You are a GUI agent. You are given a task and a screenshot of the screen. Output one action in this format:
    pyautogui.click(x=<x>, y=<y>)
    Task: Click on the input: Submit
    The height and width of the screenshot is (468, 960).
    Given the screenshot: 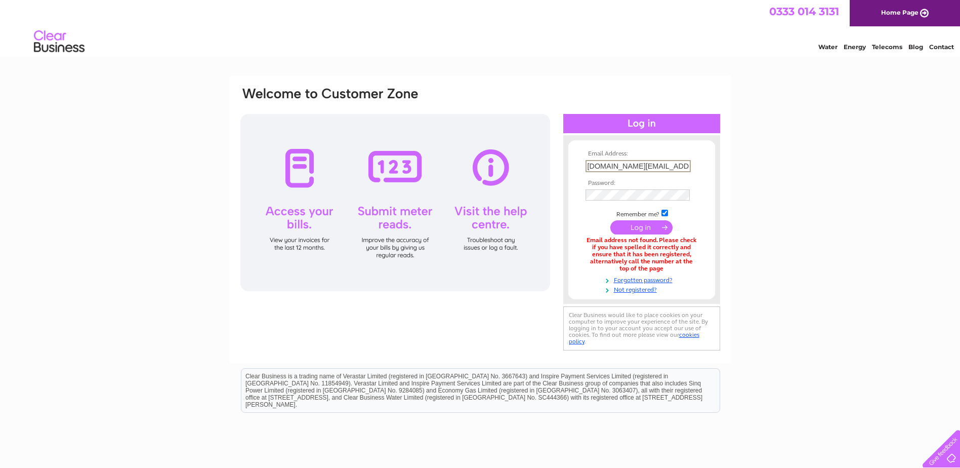 What is the action you would take?
    pyautogui.click(x=641, y=227)
    